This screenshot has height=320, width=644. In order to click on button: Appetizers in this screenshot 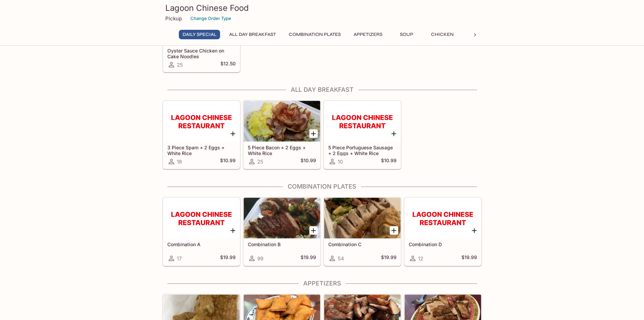, I will do `click(368, 35)`.